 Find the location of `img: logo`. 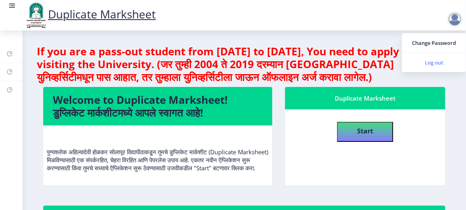

img: logo is located at coordinates (36, 15).